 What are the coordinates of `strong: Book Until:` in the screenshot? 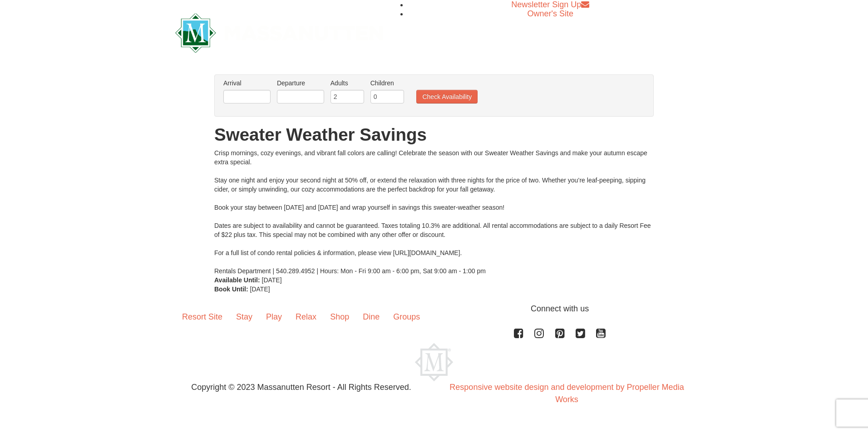 It's located at (231, 289).